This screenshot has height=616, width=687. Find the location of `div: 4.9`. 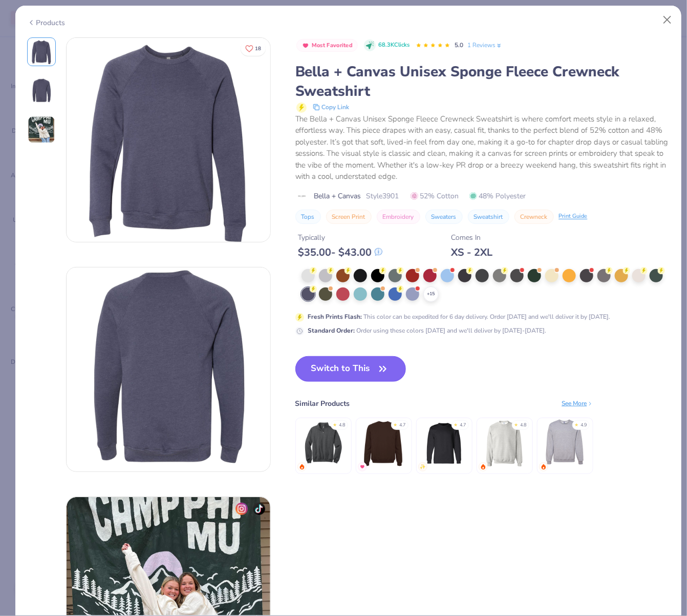

div: 4.9 is located at coordinates (584, 425).